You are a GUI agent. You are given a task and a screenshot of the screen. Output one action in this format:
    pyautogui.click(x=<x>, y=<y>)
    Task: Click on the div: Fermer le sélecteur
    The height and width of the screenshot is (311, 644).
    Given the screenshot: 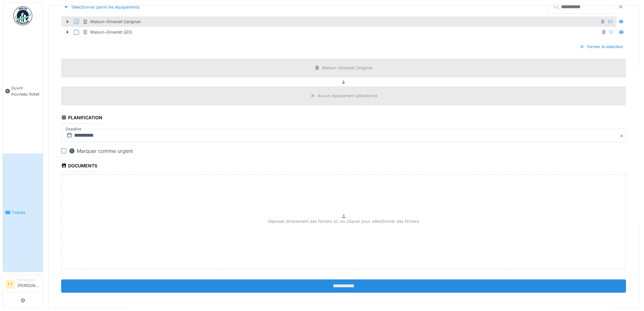 What is the action you would take?
    pyautogui.click(x=601, y=46)
    